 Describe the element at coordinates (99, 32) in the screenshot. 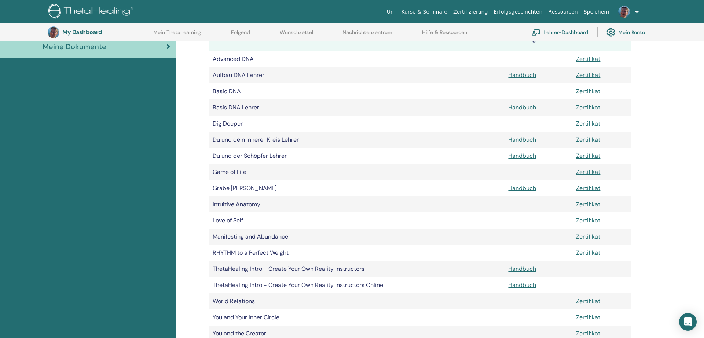

I see `h3: My Dashboard` at that location.